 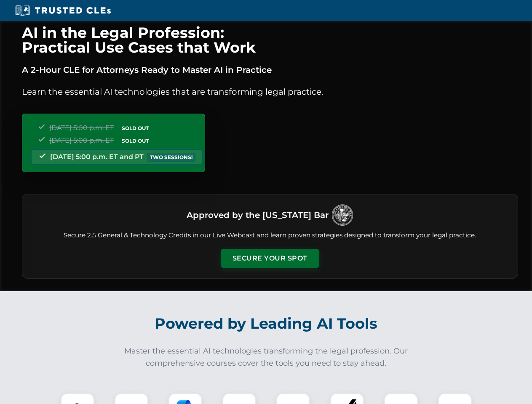 I want to click on img: Logo, so click(x=342, y=215).